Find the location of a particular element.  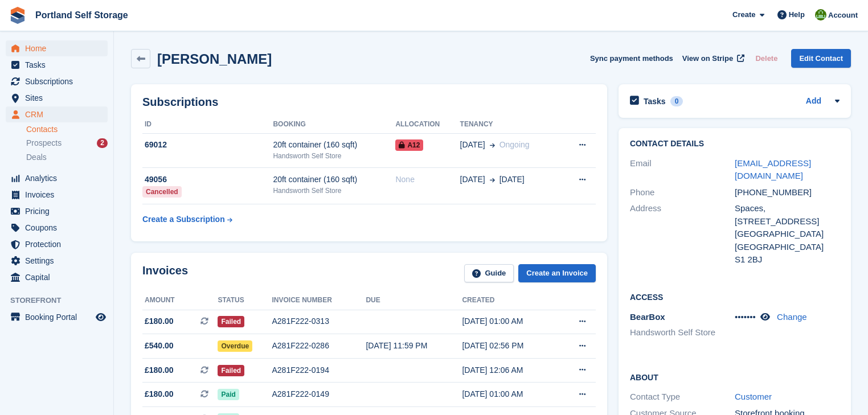

th: Tenancy is located at coordinates (510, 125).